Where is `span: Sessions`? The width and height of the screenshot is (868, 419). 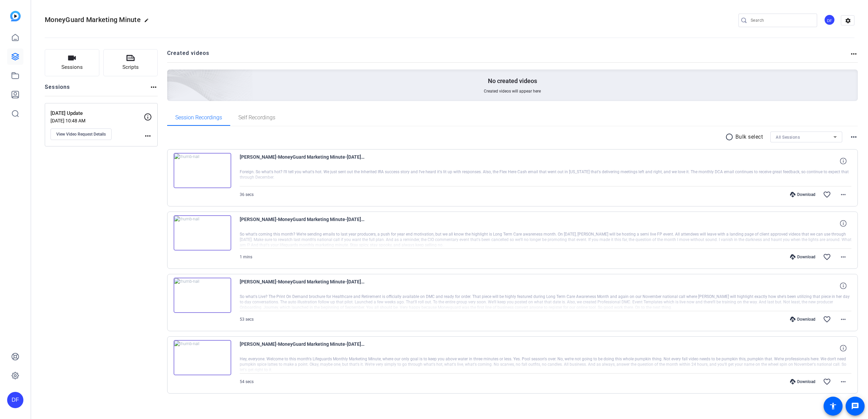 span: Sessions is located at coordinates (72, 67).